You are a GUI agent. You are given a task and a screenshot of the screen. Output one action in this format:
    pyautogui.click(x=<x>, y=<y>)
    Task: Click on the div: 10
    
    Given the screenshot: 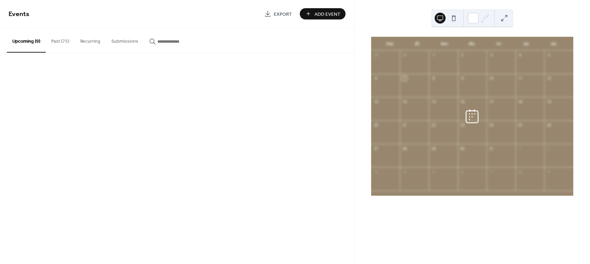 What is the action you would take?
    pyautogui.click(x=491, y=78)
    